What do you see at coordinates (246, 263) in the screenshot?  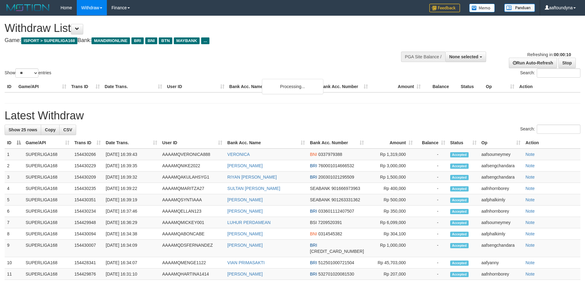 I see `a: VIAN PRIMASAKTI` at bounding box center [246, 263].